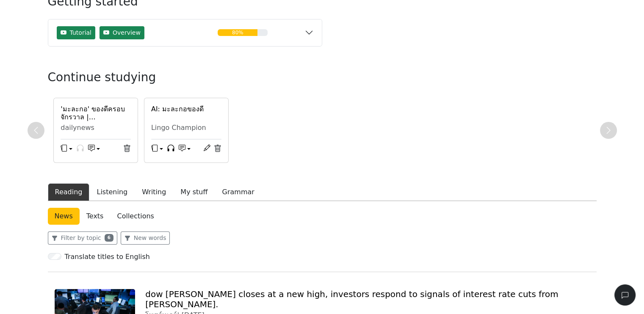 The image size is (644, 314). Describe the element at coordinates (186, 128) in the screenshot. I see `div: Lingo Champion` at that location.